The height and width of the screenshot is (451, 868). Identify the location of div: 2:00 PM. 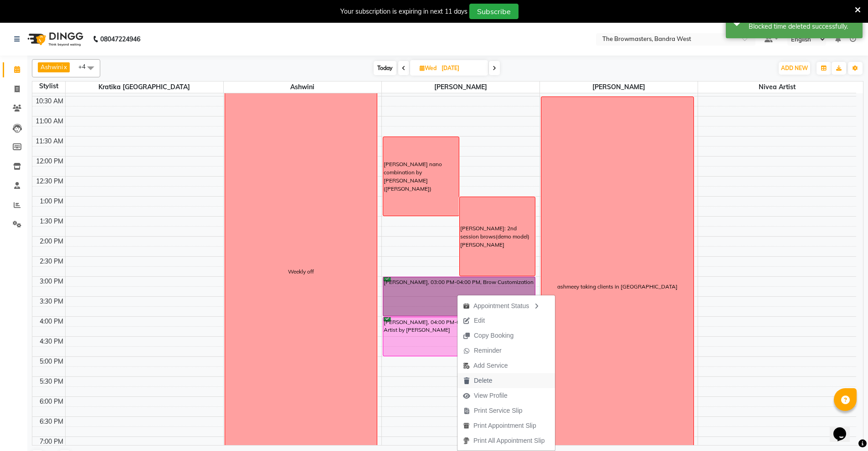
(52, 241).